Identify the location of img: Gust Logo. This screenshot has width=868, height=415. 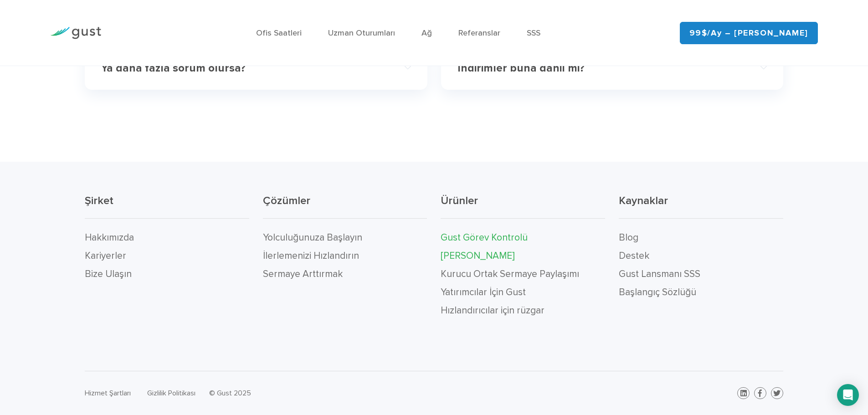
(76, 33).